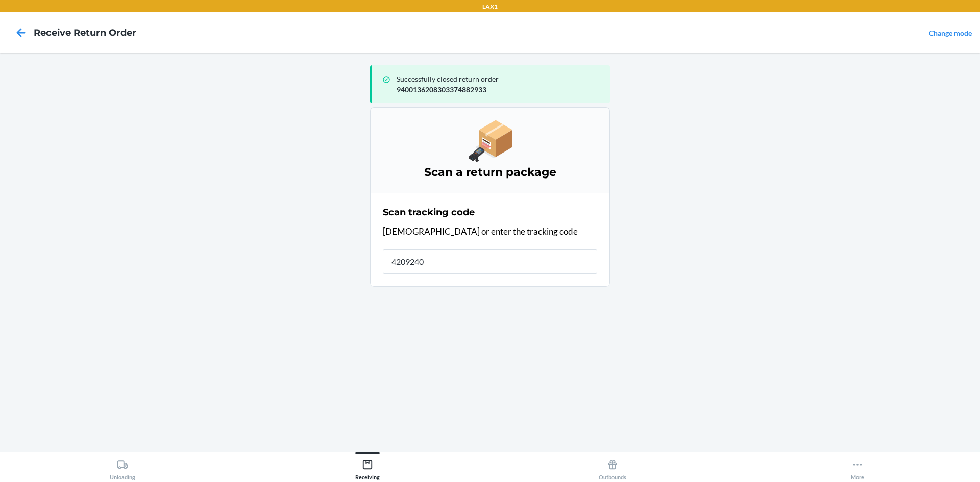  Describe the element at coordinates (122, 468) in the screenshot. I see `div: Unloading` at that location.